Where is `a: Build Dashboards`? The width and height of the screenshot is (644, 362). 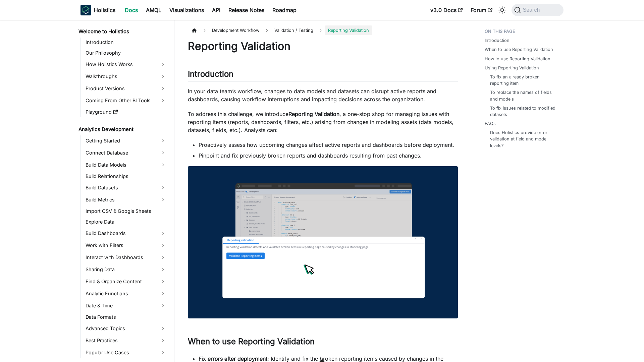 a: Build Dashboards is located at coordinates (126, 233).